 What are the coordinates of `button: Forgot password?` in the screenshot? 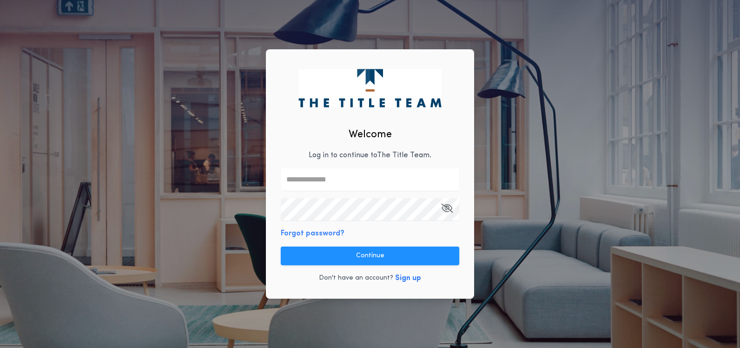 It's located at (312, 233).